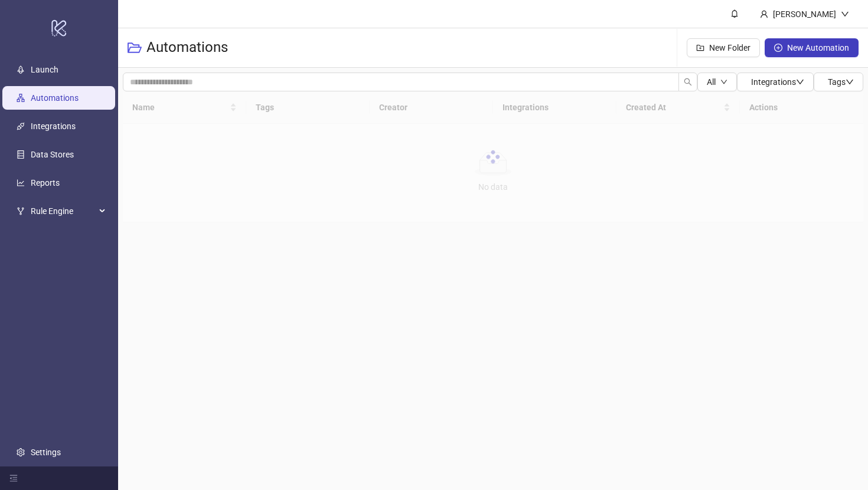 This screenshot has width=868, height=490. What do you see at coordinates (764, 14) in the screenshot?
I see `span: user` at bounding box center [764, 14].